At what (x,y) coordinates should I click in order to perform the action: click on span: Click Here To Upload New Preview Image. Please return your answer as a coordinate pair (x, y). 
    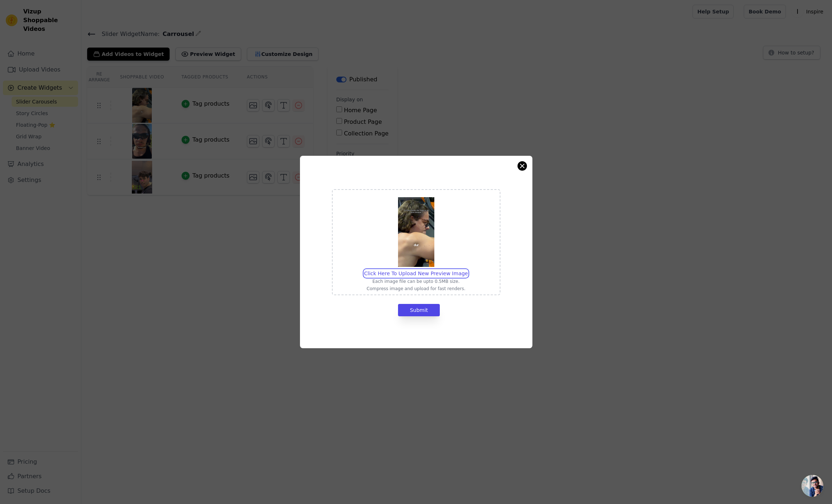
    Looking at the image, I should click on (416, 273).